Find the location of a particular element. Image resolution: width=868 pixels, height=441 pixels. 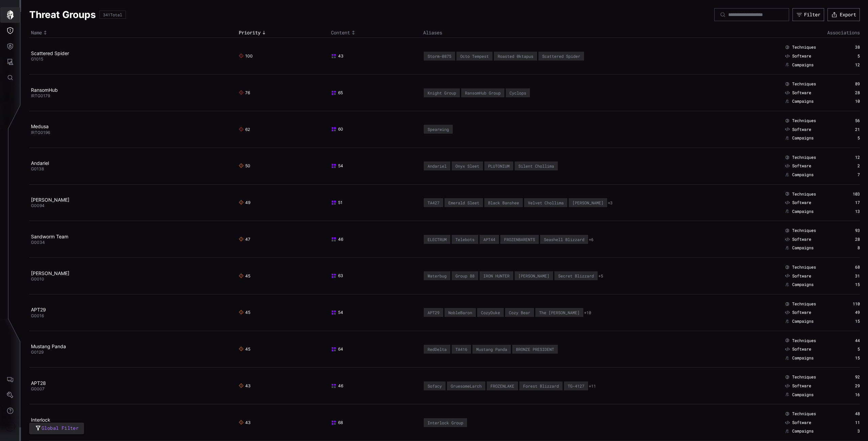

div: 31 is located at coordinates (849, 276).